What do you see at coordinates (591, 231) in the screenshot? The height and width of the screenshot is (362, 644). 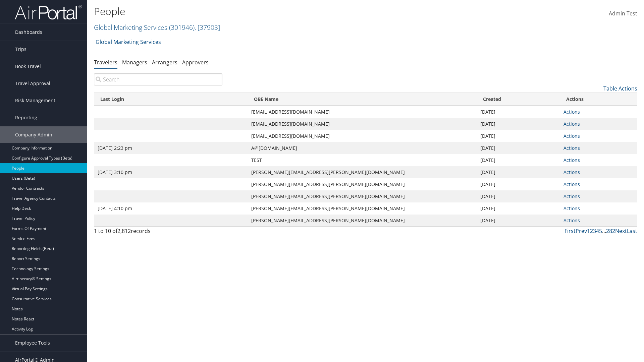 I see `a: 2` at bounding box center [591, 231].